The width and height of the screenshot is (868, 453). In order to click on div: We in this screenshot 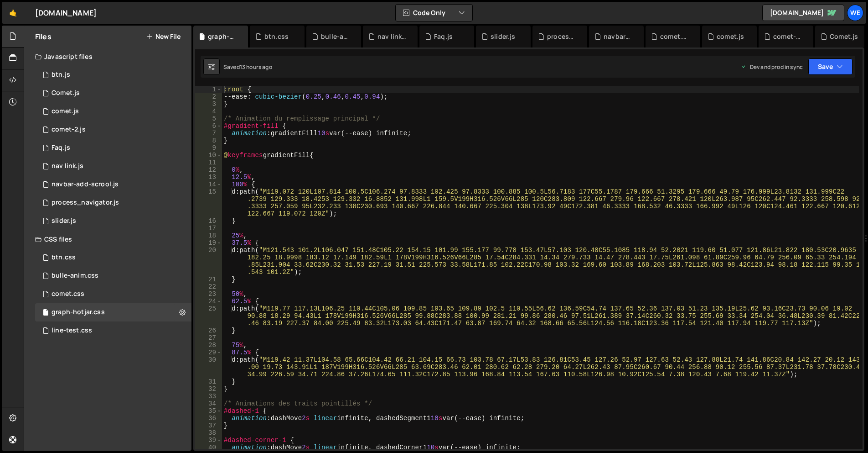, I will do `click(855, 13)`.